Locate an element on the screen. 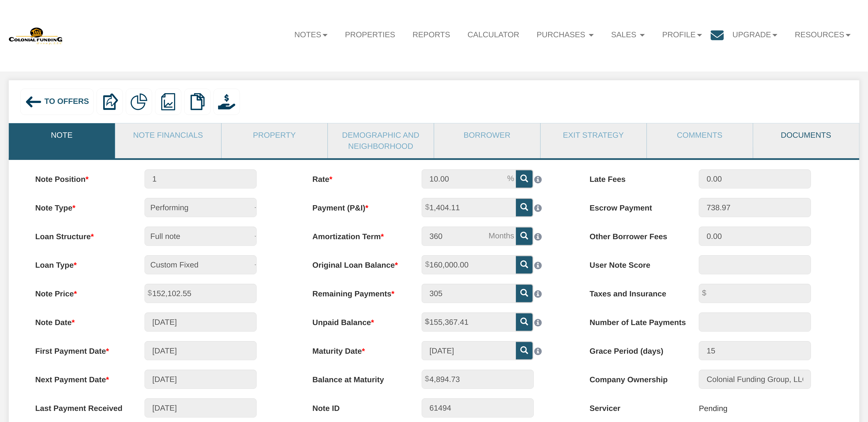  label: Original Loan Balance is located at coordinates (358, 263).